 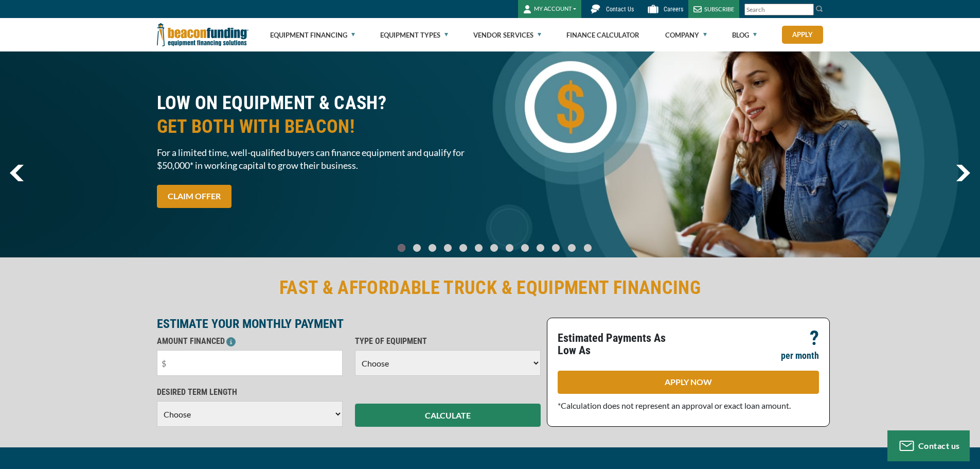 What do you see at coordinates (417, 248) in the screenshot?
I see `a: Go To Slide 1` at bounding box center [417, 248].